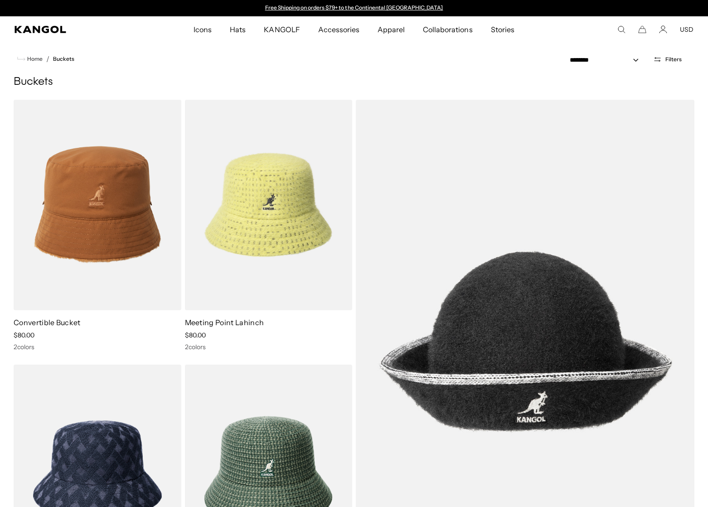 This screenshot has width=708, height=507. I want to click on summary: Search here, so click(621, 29).